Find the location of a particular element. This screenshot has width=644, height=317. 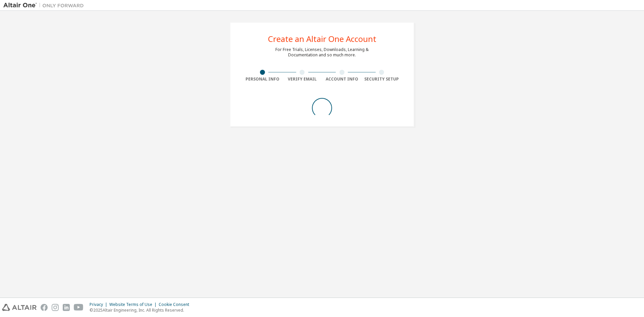

img: instagram.svg is located at coordinates (55, 307).